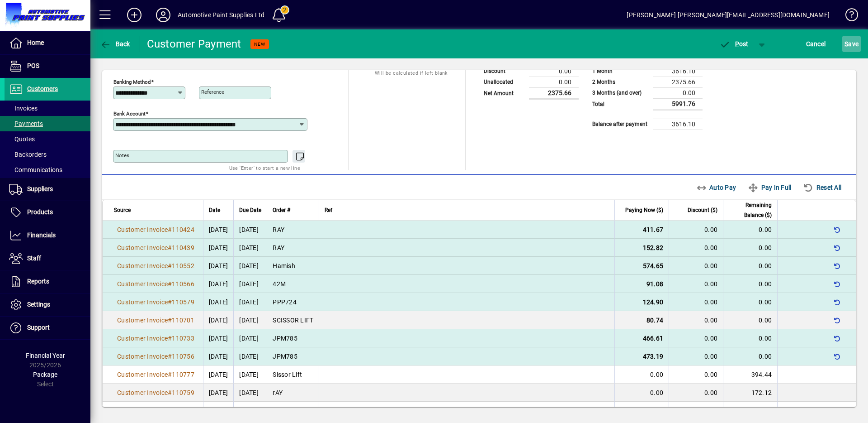 This screenshot has width=868, height=423. Describe the element at coordinates (554, 93) in the screenshot. I see `td: 2375.66` at that location.